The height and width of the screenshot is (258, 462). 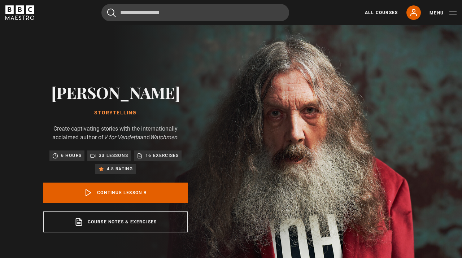 What do you see at coordinates (115, 222) in the screenshot?
I see `a: Course notes & exercises` at bounding box center [115, 222].